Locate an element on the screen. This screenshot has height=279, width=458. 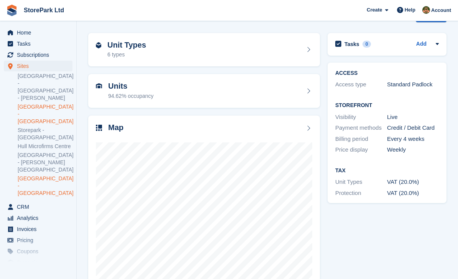
img: unit-icn-7be61d7bf1b0ce9d3e12c5938cc71ed9869f7b940bace4675aadf7bd6d80202e.svg is located at coordinates (99, 86).